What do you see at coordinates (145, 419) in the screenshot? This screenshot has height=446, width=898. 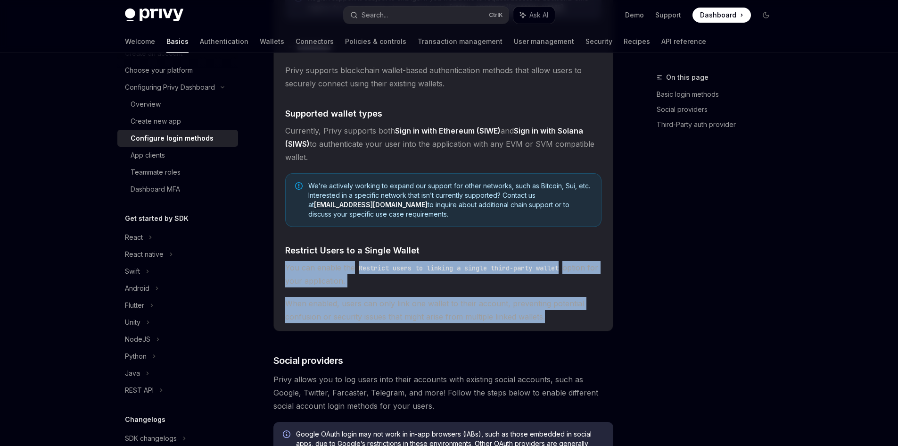 I see `h5: Changelogs` at bounding box center [145, 419].